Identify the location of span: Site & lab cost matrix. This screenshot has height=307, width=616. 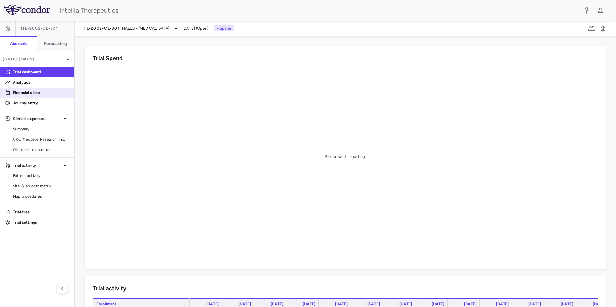
(41, 186).